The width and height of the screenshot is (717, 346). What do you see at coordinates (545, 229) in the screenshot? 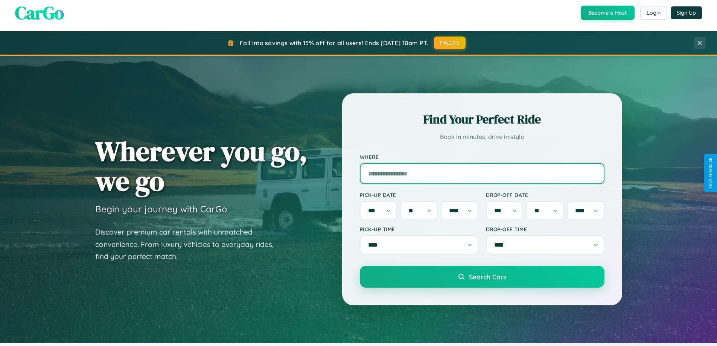
I see `label: Drop-off Time` at bounding box center [545, 229].